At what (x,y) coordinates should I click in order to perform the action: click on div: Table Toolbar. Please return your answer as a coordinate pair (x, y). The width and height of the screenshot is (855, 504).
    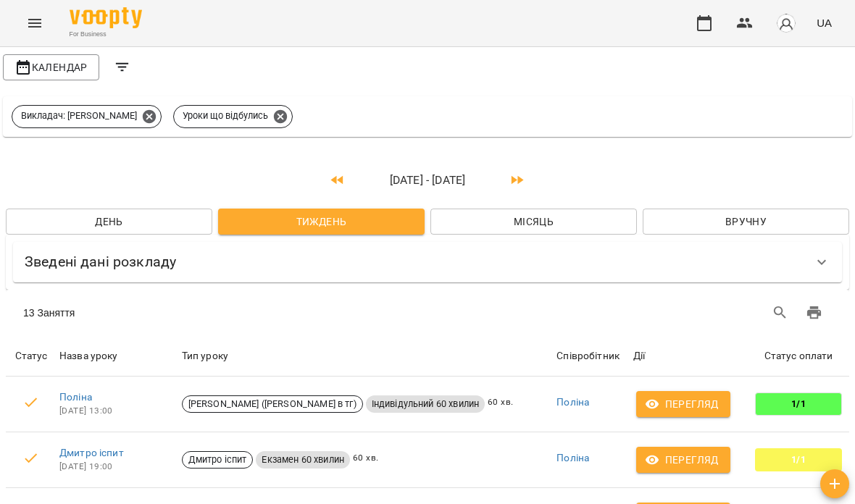
    Looking at the image, I should click on (427, 313).